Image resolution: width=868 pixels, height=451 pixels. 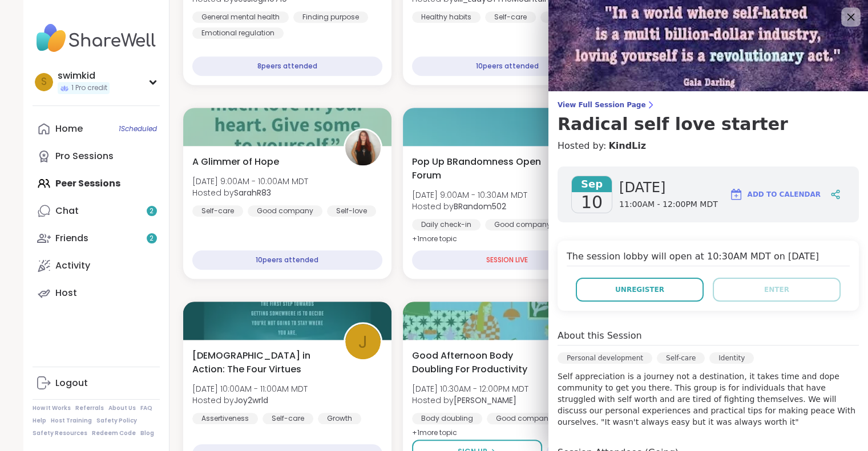 What do you see at coordinates (708, 146) in the screenshot?
I see `h4: Hosted by:` at bounding box center [708, 146].